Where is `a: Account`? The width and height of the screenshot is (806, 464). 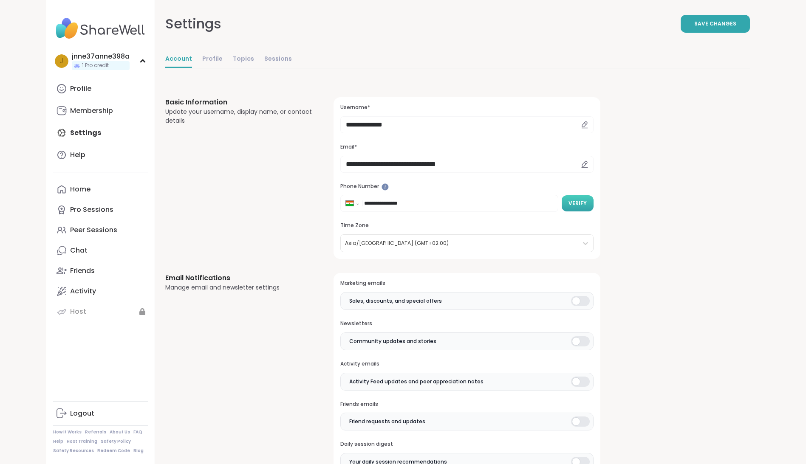 a: Account is located at coordinates (178, 59).